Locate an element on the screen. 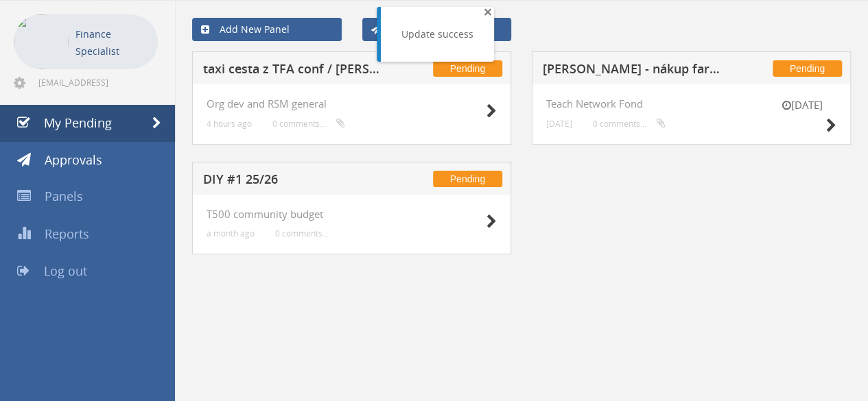  small: a month ago is located at coordinates (231, 233).